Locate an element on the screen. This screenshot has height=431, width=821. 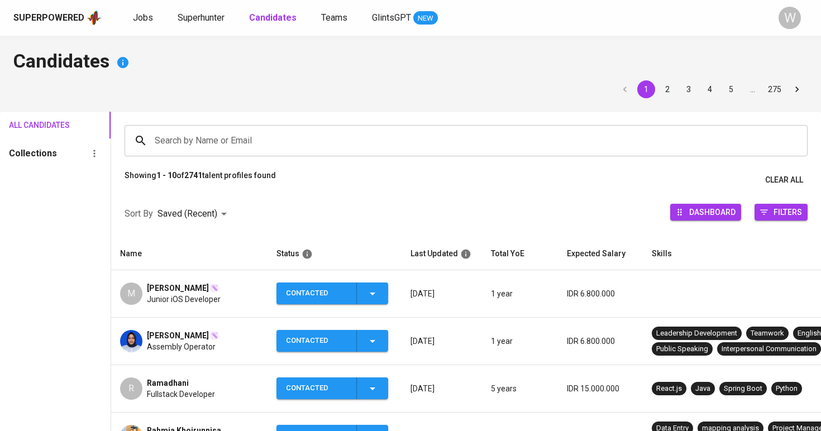
img: app logo is located at coordinates (94, 18).